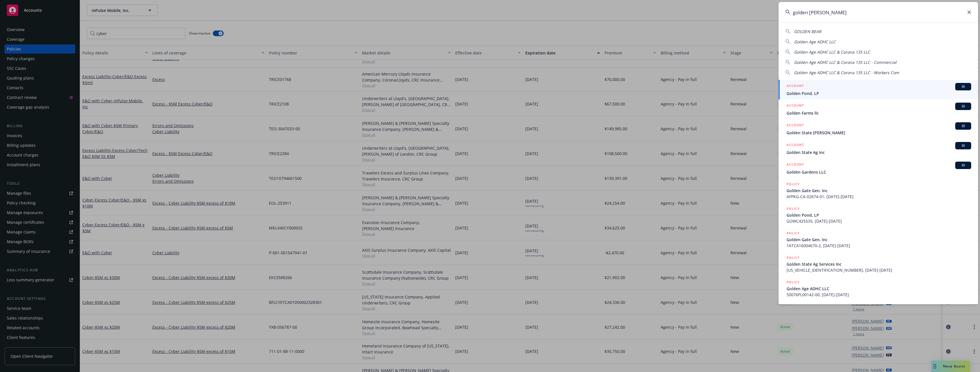 The image size is (980, 372). What do you see at coordinates (879, 264) in the screenshot?
I see `span: Golden State Ag Services Inc` at bounding box center [879, 264].